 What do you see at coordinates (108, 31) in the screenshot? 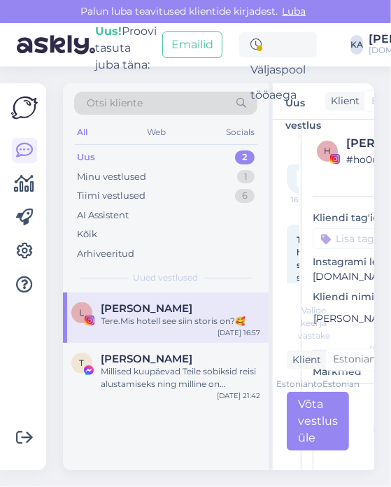
I see `b: Uus!` at bounding box center [108, 31].